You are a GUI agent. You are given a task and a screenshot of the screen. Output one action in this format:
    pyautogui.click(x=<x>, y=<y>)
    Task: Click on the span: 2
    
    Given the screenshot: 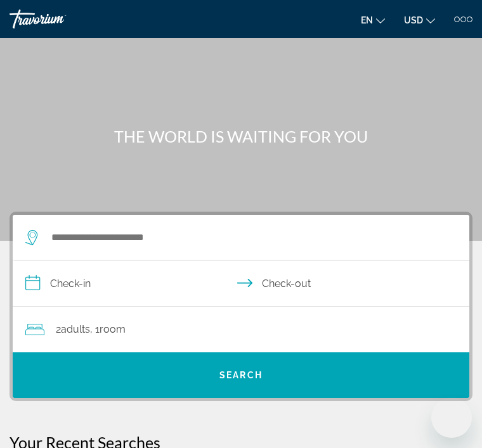 What is the action you would take?
    pyautogui.click(x=73, y=330)
    